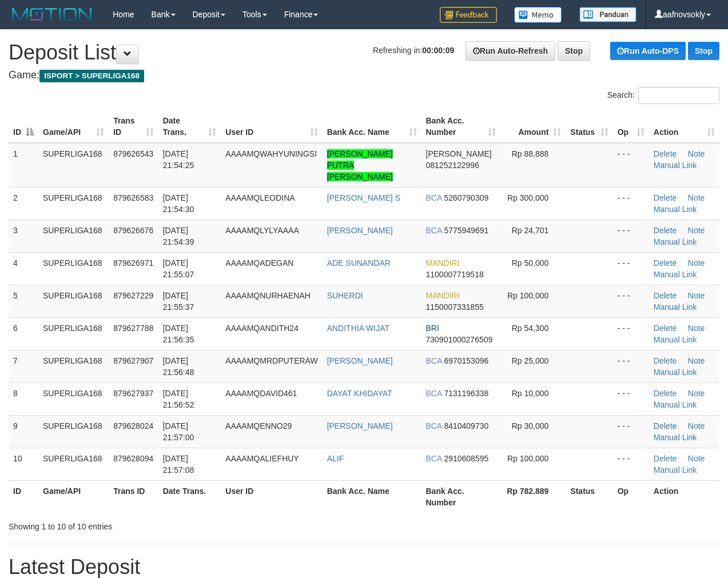 The width and height of the screenshot is (728, 578). Describe the element at coordinates (271, 496) in the screenshot. I see `th: User ID` at that location.